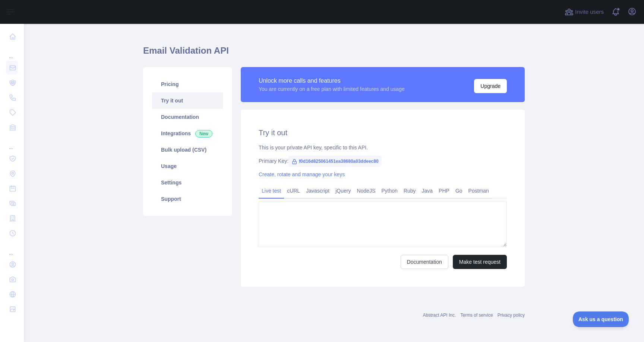  What do you see at coordinates (343, 191) in the screenshot?
I see `a: jQuery` at bounding box center [343, 191].